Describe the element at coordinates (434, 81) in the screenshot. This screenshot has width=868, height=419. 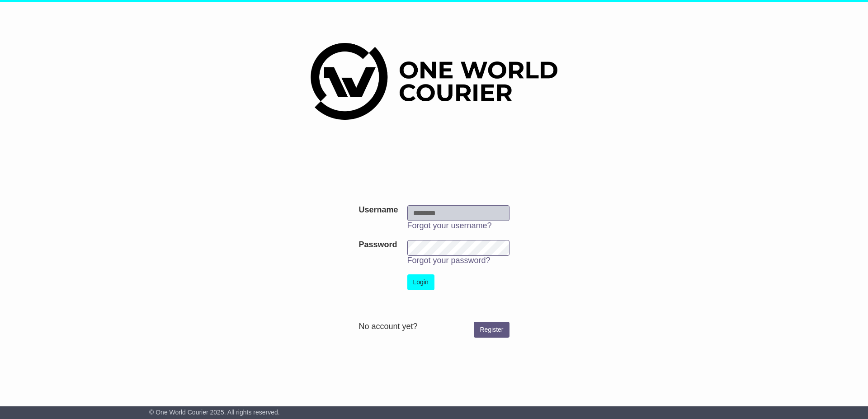
I see `img: One World` at that location.